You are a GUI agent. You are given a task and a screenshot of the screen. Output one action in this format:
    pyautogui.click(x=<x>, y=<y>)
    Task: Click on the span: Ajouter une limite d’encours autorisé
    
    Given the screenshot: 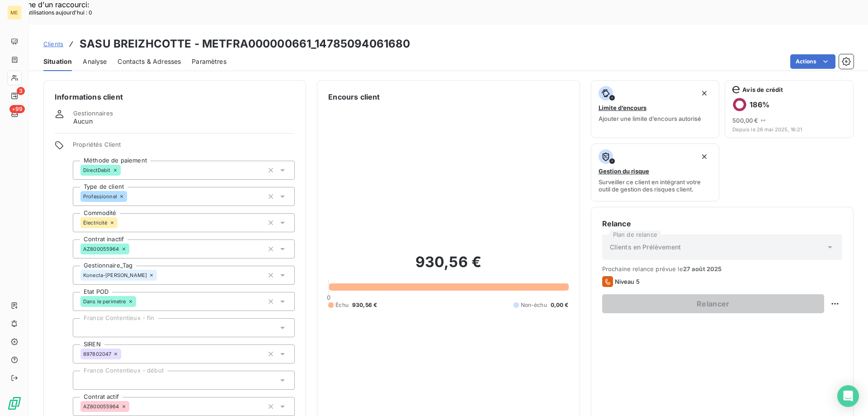 What is the action you would take?
    pyautogui.click(x=650, y=119)
    